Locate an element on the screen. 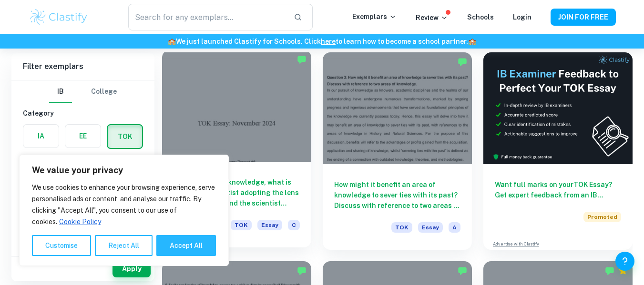 The height and width of the screenshot is (285, 644). button: JOIN FOR FREE is located at coordinates (583, 17).